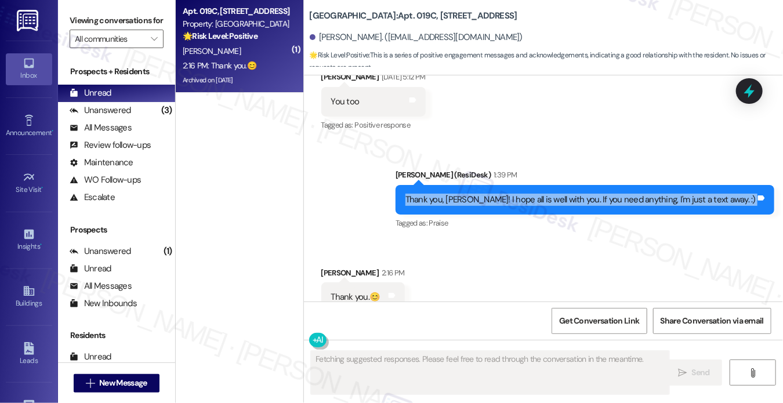  I want to click on div: Thank you.😊, so click(355, 297).